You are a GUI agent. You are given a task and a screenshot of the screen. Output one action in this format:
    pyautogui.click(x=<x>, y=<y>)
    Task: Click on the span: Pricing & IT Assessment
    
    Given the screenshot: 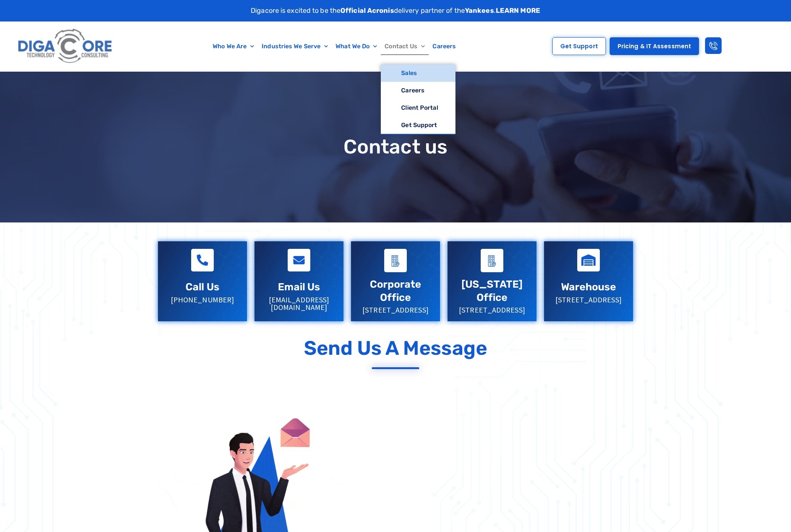 What is the action you would take?
    pyautogui.click(x=654, y=46)
    